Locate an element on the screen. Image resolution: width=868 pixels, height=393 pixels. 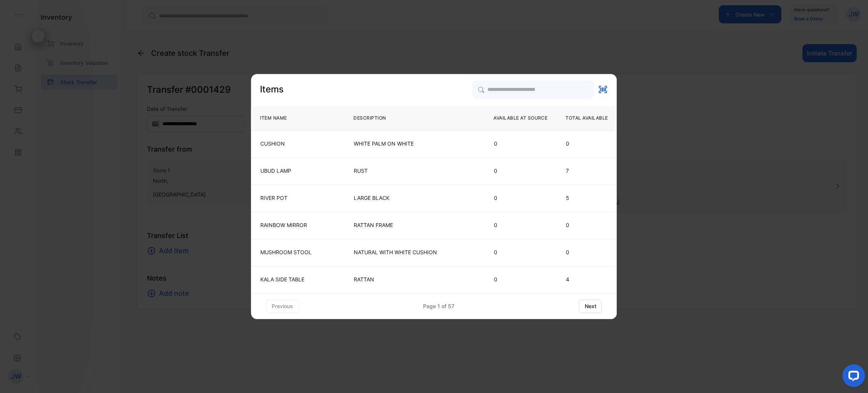
button: Open LiveChat chat widget is located at coordinates (18, 15).